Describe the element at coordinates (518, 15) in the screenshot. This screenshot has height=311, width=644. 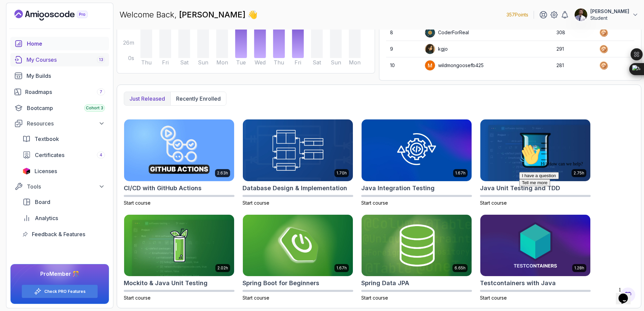
I see `p: 357 Points` at that location.